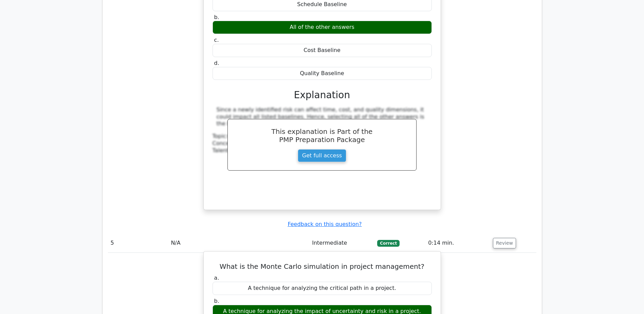 Image resolution: width=644 pixels, height=314 pixels. I want to click on td: 5, so click(138, 243).